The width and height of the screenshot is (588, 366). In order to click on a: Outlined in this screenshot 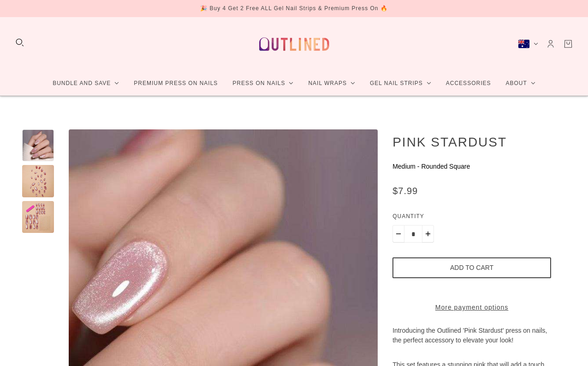, I will do `click(294, 44)`.